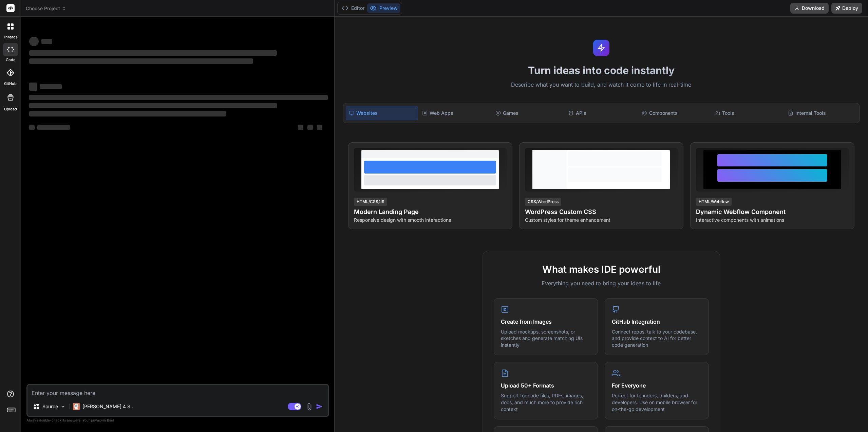  What do you see at coordinates (546, 338) in the screenshot?
I see `p: Upload mockups, screenshots, or sketches and generate matching UIs instantly` at bounding box center [546, 338].